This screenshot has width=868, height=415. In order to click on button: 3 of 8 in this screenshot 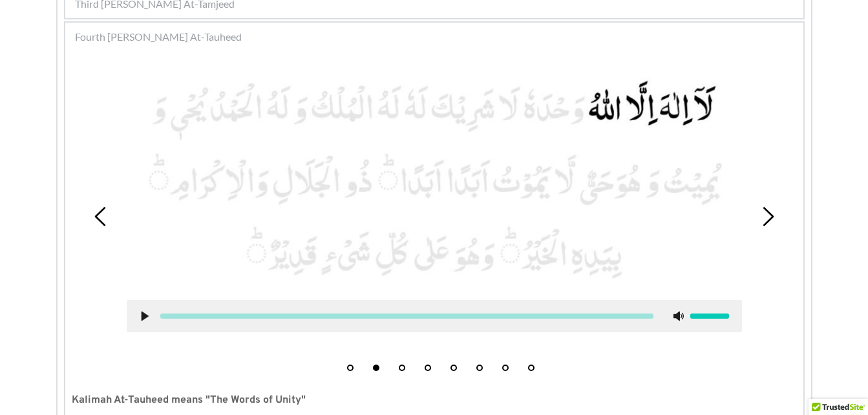, I will do `click(402, 368)`.